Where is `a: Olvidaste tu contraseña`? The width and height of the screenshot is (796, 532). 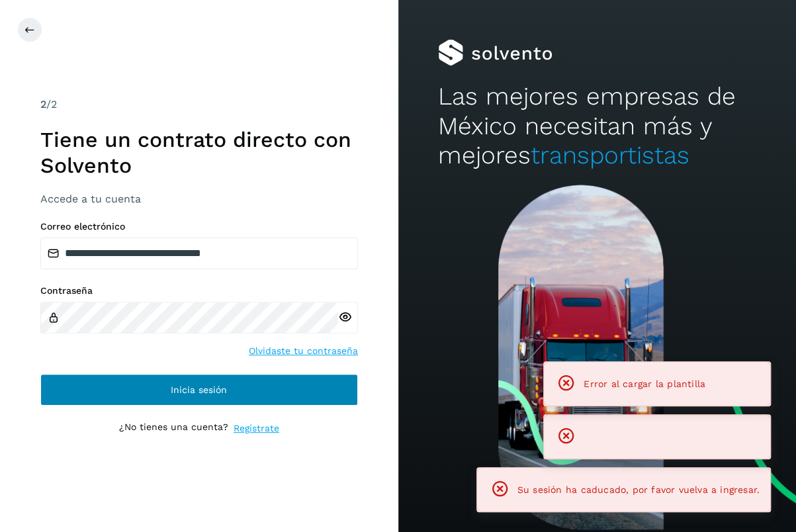 a: Olvidaste tu contraseña is located at coordinates (303, 350).